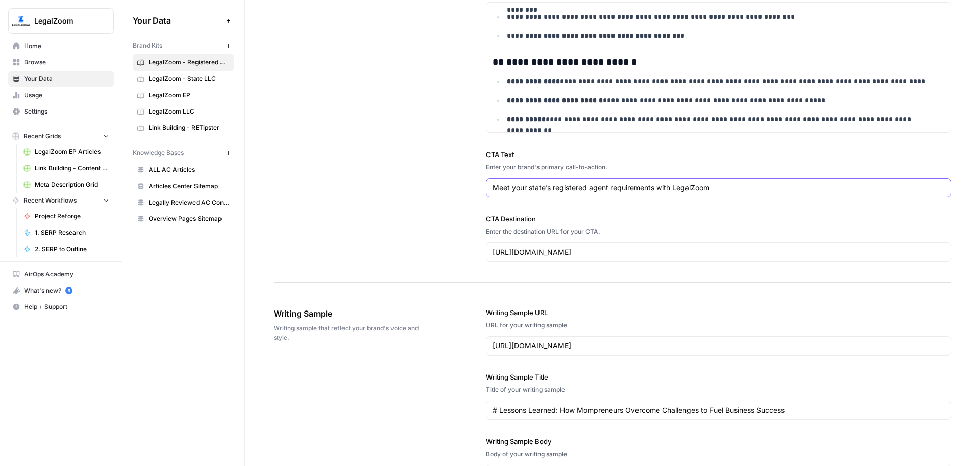  What do you see at coordinates (189, 203) in the screenshot?
I see `span: Legally Reviewed AC Content` at bounding box center [189, 203].